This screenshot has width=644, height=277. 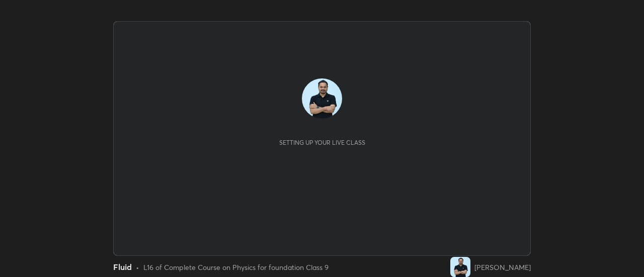 I want to click on div: Fluid, so click(x=122, y=267).